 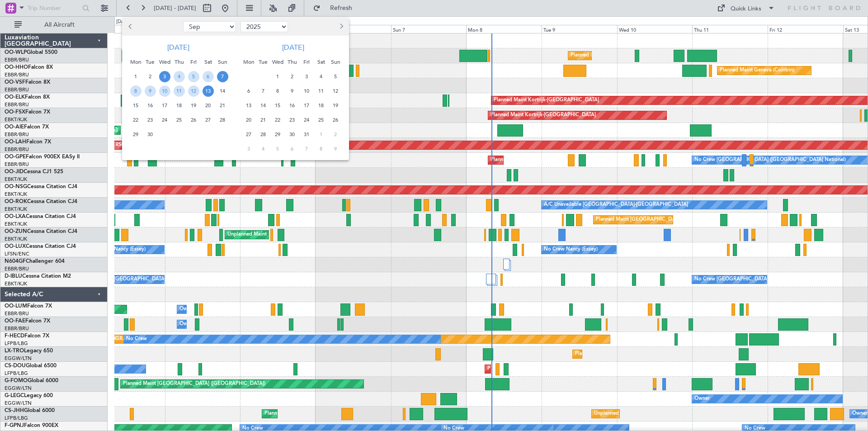 I want to click on div: 9-11-2025, so click(x=336, y=149).